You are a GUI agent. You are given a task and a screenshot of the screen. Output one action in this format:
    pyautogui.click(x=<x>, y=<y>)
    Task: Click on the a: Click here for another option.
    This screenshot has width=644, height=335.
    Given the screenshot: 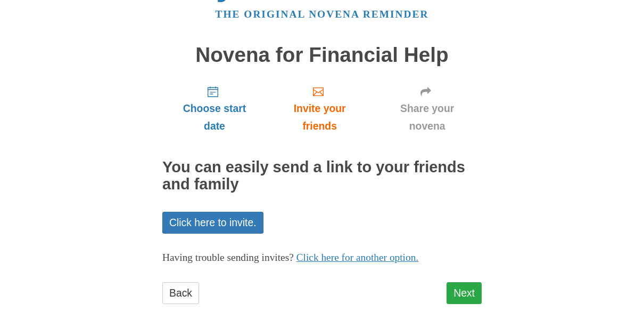 What is the action you would take?
    pyautogui.click(x=357, y=257)
    